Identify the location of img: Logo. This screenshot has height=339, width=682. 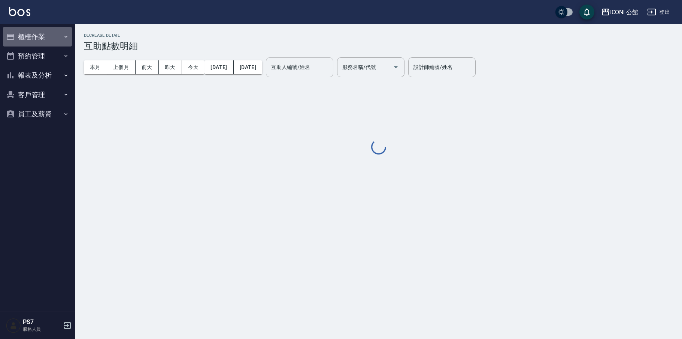
(19, 11).